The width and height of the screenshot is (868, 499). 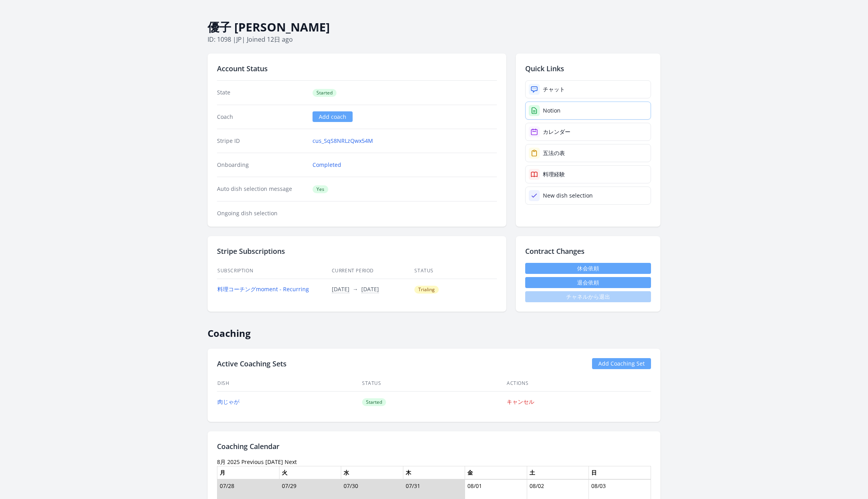 I want to click on p: ID: 1098 | | Joined 12日 ago, so click(x=434, y=40).